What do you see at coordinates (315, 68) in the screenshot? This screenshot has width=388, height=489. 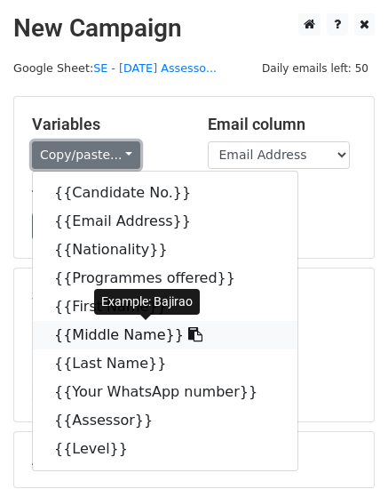 I see `span: Daily emails left: 50` at bounding box center [315, 68].